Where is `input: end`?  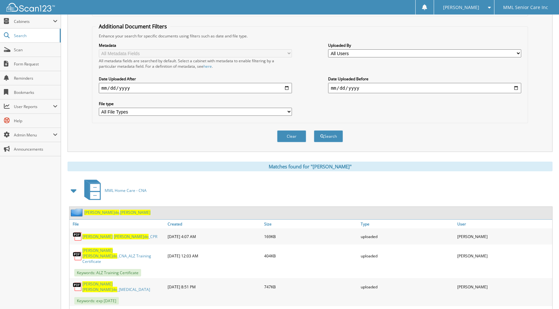
input: end is located at coordinates (424, 88).